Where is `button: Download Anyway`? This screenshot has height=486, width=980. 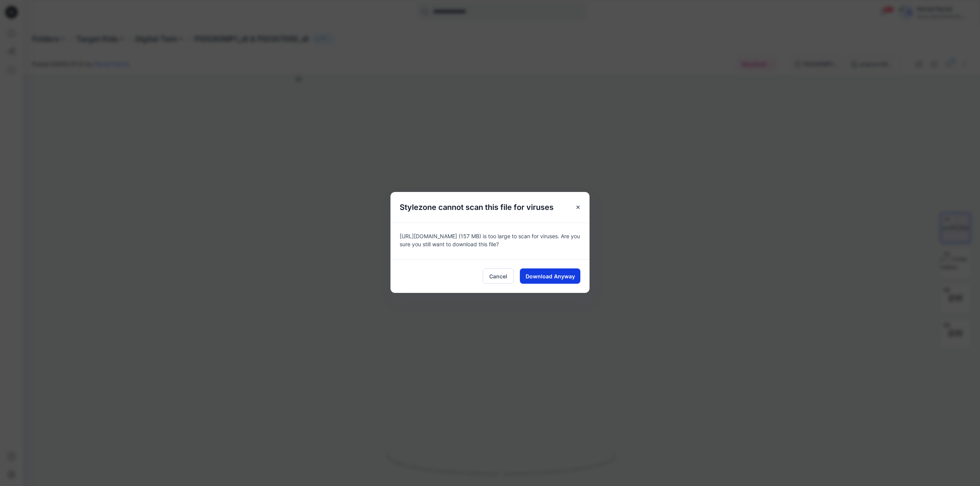
button: Download Anyway is located at coordinates (550, 276).